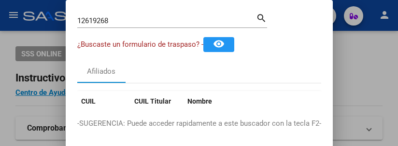  I want to click on p: -SUGERENCIA: Puede acceder rapidamente a este buscador con la tecla F2-, so click(199, 124).